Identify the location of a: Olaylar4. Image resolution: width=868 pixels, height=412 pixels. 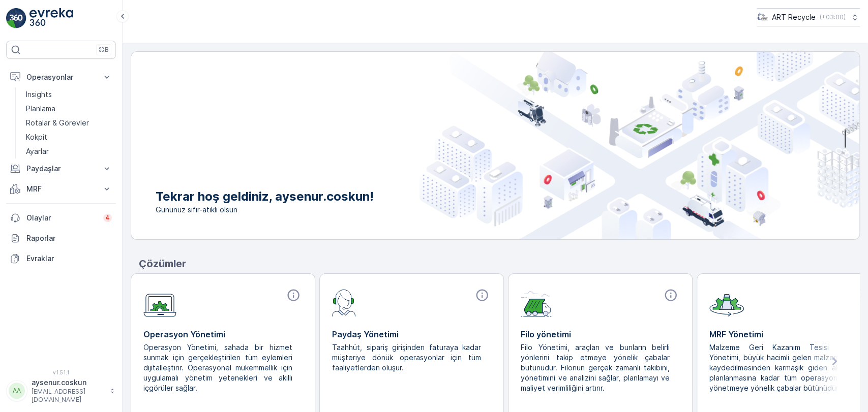
(61, 218).